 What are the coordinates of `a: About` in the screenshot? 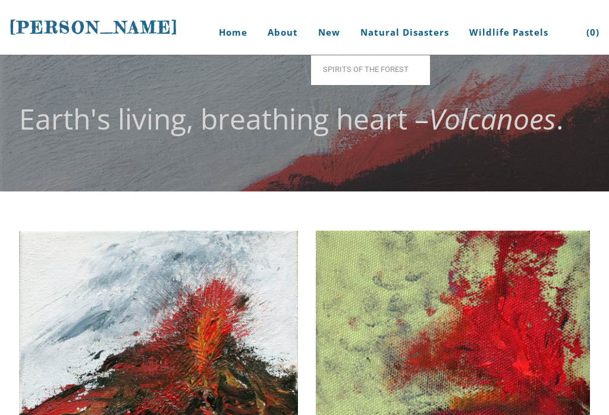 It's located at (282, 32).